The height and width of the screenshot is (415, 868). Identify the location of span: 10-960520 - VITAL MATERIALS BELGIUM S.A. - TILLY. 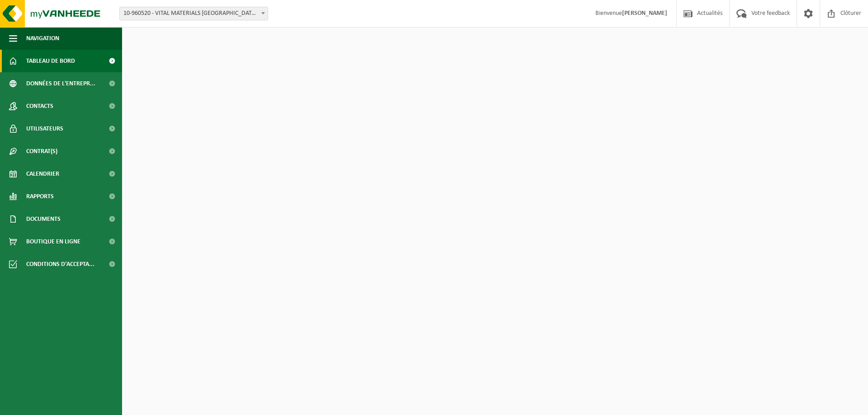
(193, 14).